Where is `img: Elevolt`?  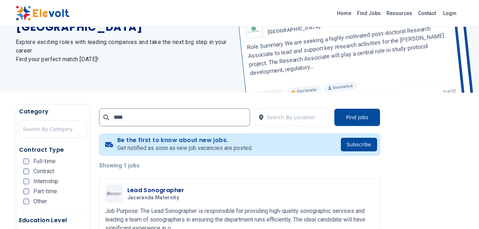
img: Elevolt is located at coordinates (43, 13).